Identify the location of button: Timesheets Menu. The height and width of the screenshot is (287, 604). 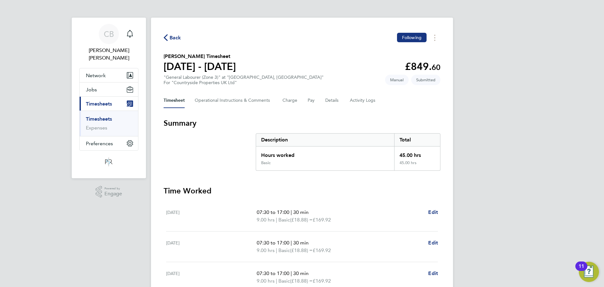
(435, 37).